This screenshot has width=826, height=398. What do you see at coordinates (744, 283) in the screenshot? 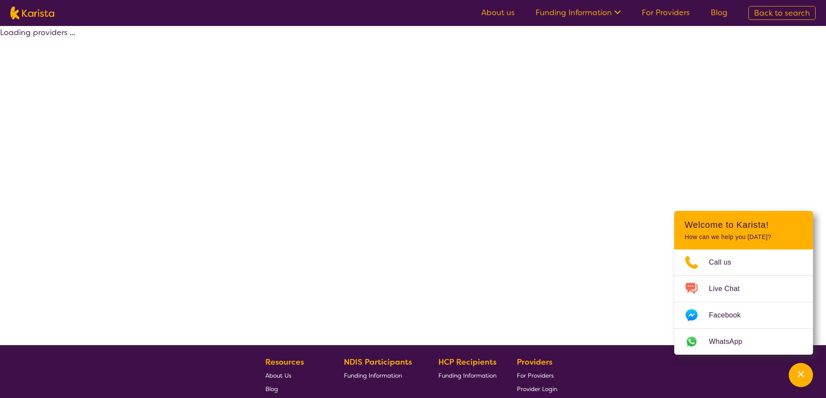
I see `div: Channel Menu` at bounding box center [744, 283].